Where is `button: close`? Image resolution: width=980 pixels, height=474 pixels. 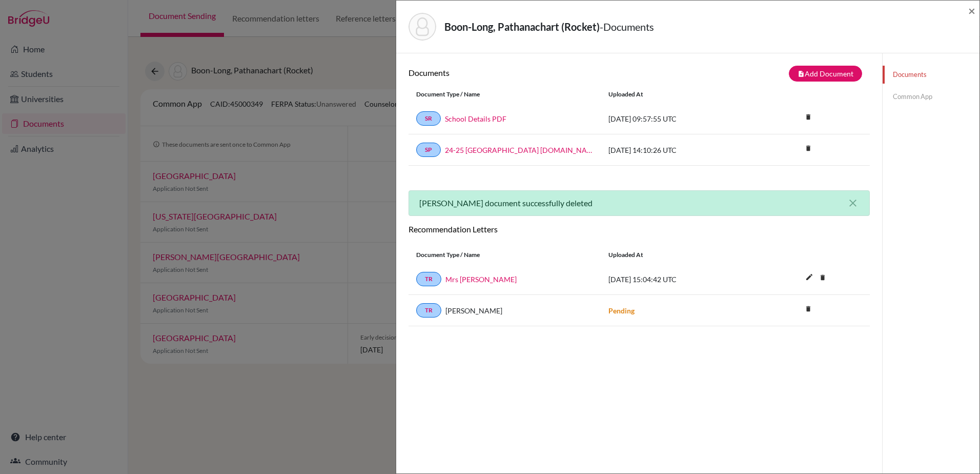
button: close is located at coordinates (853, 203).